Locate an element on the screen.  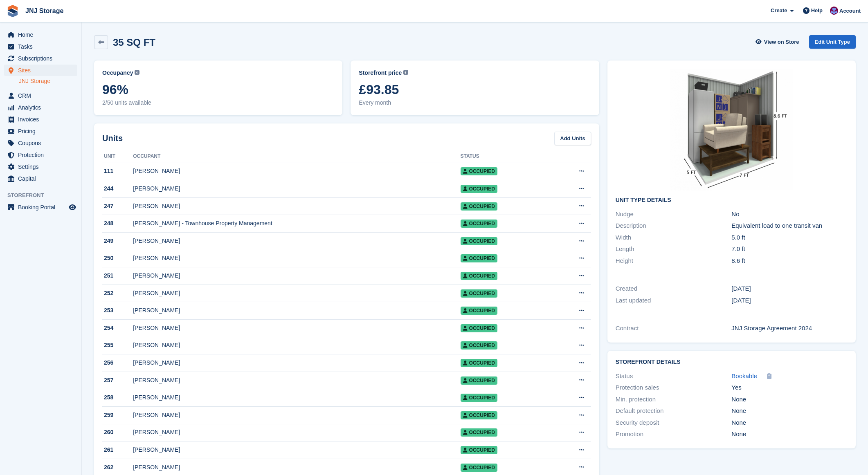
div: Created is located at coordinates (674, 289).